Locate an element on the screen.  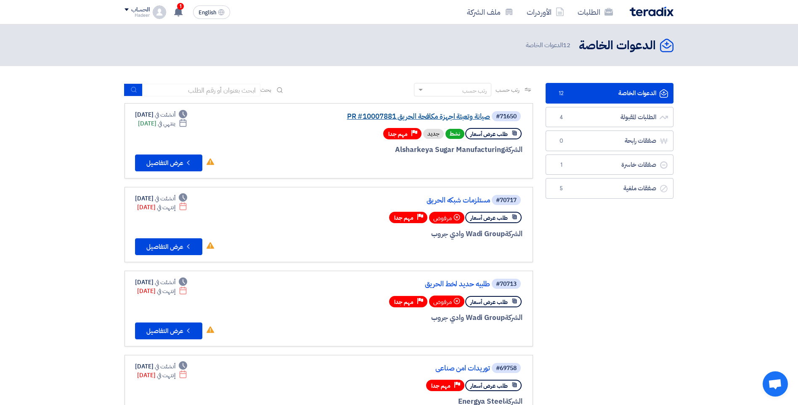
span: 5 is located at coordinates (561, 188).